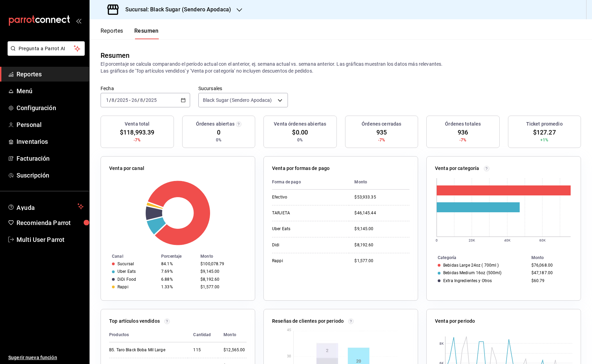  What do you see at coordinates (115, 55) in the screenshot?
I see `div: Resumen` at bounding box center [115, 55].